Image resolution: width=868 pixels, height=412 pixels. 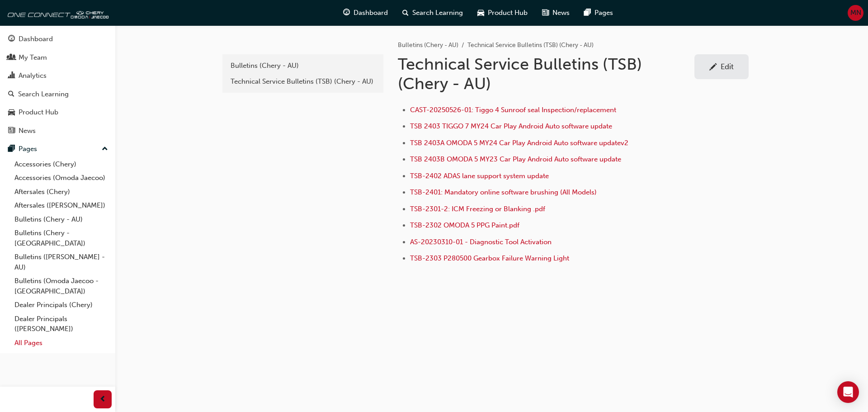 What do you see at coordinates (465, 225) in the screenshot?
I see `span: TSB-2302 OMODA 5 PPG Paint.pdf` at bounding box center [465, 225].